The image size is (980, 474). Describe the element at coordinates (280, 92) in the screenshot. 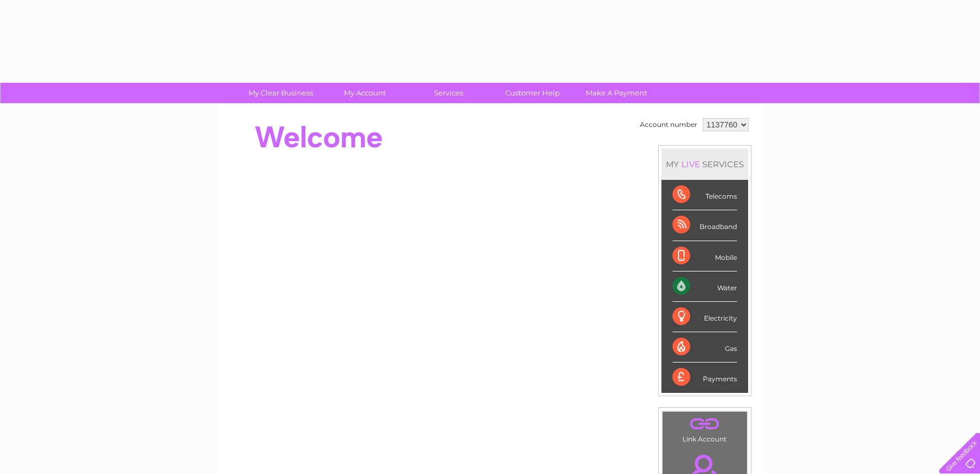

I see `a: My Clear Business` at that location.